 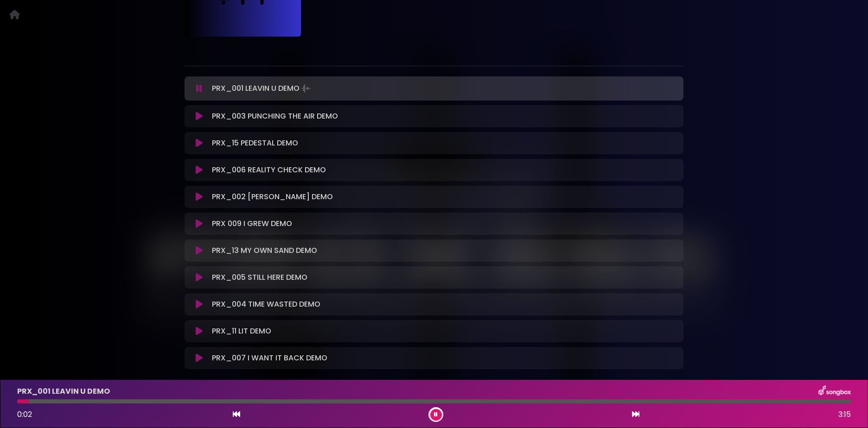 I want to click on p: PRX_13 MY OWN SAND DEMO, so click(x=265, y=250).